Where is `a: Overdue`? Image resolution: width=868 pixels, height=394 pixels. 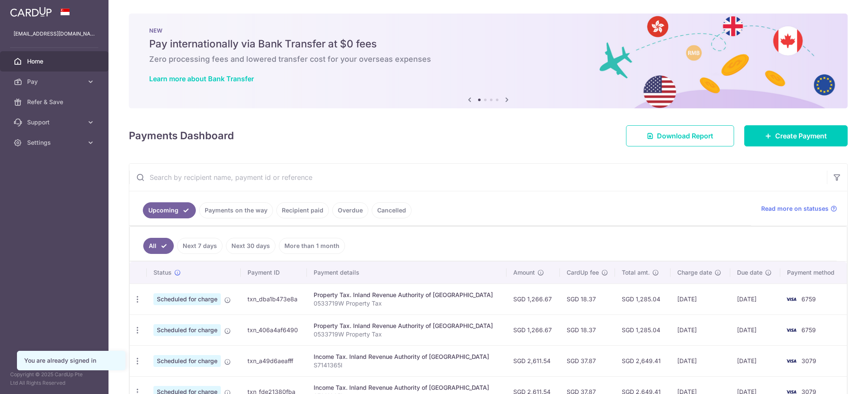
a: Overdue is located at coordinates (350, 210).